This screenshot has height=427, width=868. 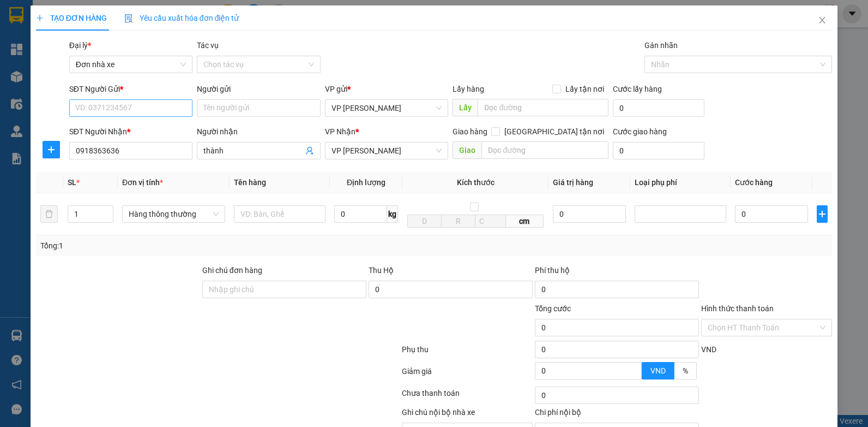 What do you see at coordinates (424, 221) in the screenshot?
I see `input: D` at bounding box center [424, 221].